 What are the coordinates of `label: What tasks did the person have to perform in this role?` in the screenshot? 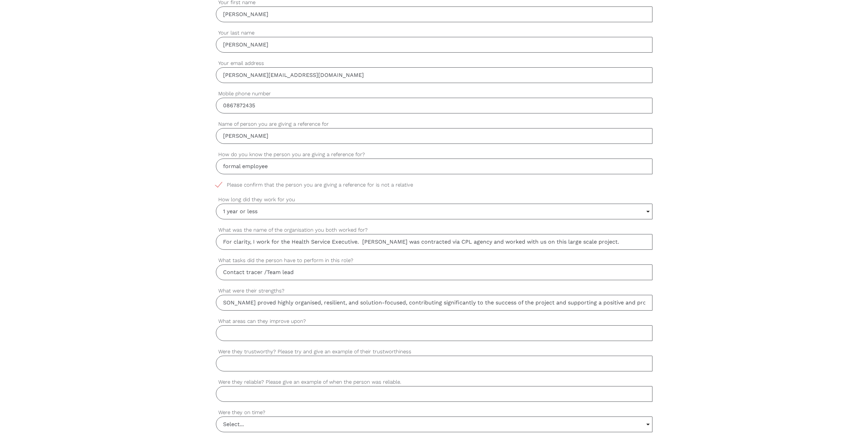 It's located at (434, 260).